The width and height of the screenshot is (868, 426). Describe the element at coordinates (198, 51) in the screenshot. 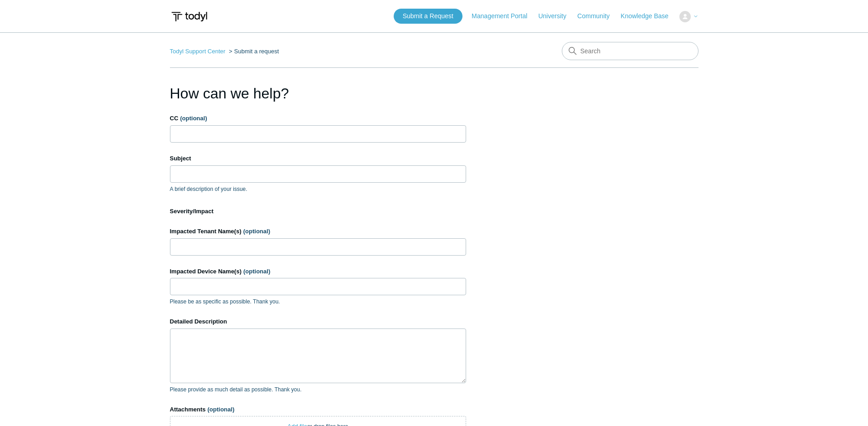

I see `a: Todyl Support Center` at that location.